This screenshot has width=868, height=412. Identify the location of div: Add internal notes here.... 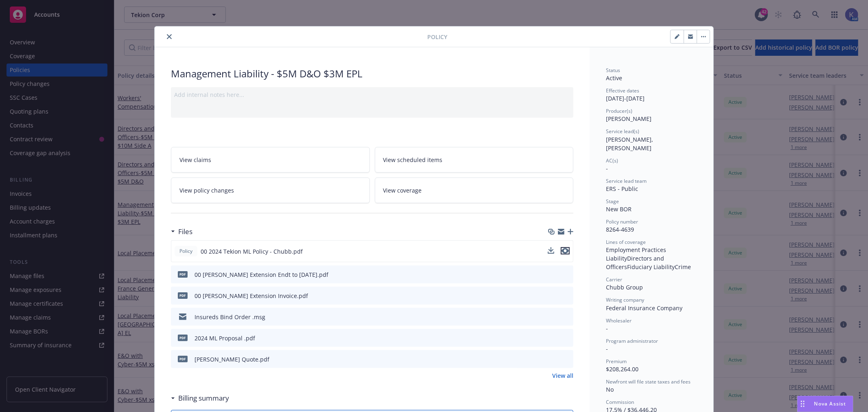
(372, 94).